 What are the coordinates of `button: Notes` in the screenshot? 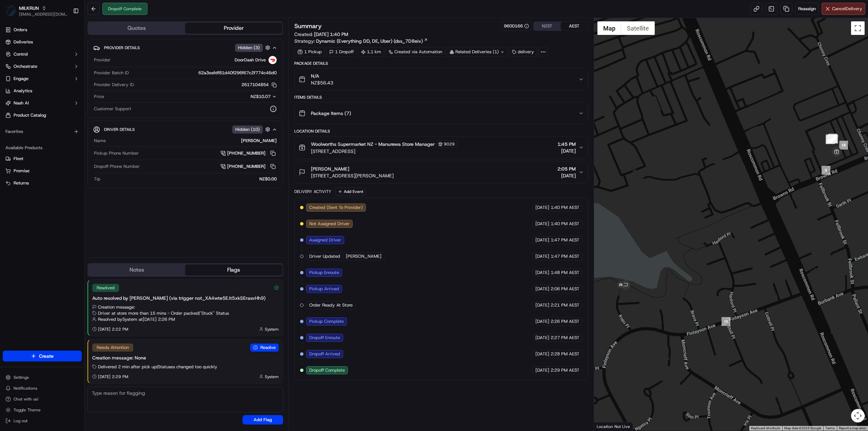 It's located at (137, 270).